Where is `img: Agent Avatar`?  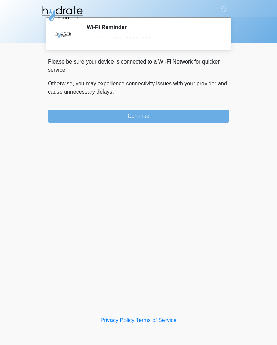 img: Agent Avatar is located at coordinates (63, 34).